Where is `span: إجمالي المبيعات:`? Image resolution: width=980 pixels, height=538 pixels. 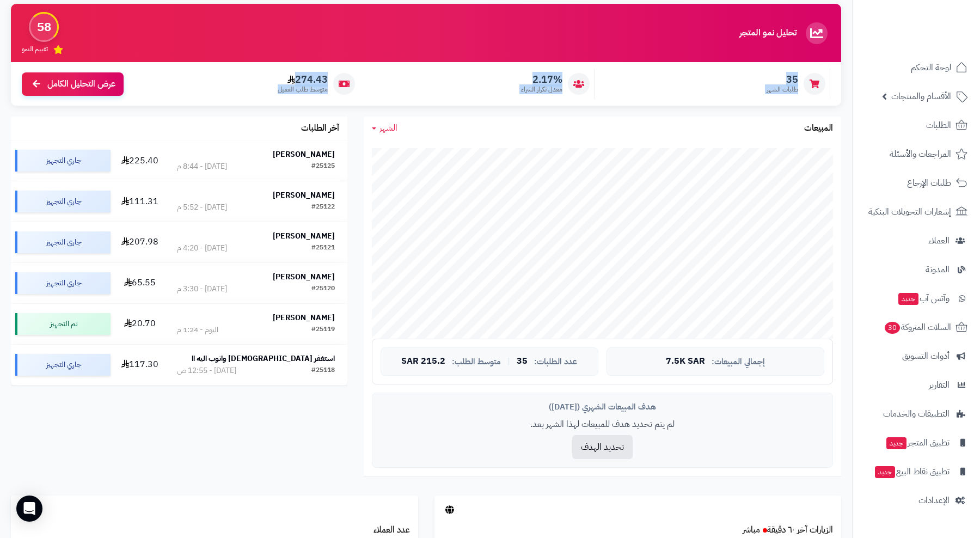 span: إجمالي المبيعات: is located at coordinates (738, 362).